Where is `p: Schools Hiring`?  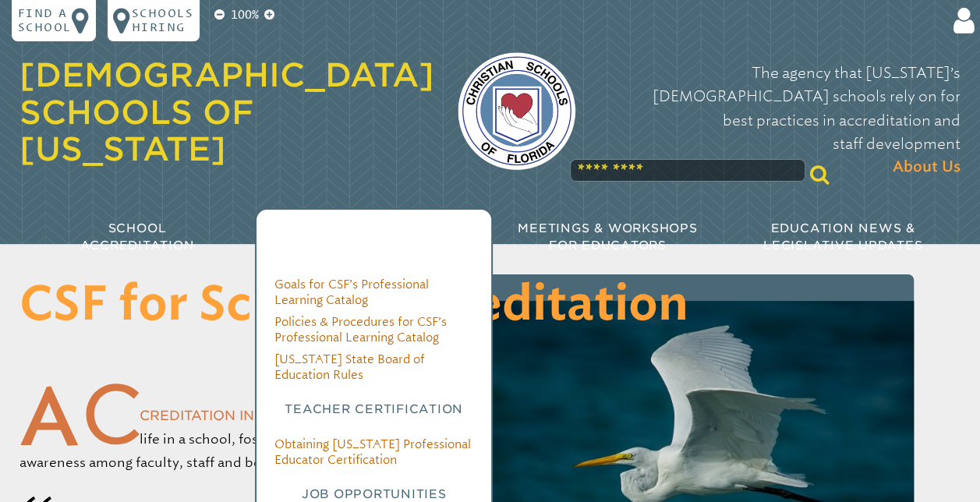
p: Schools Hiring is located at coordinates (163, 21).